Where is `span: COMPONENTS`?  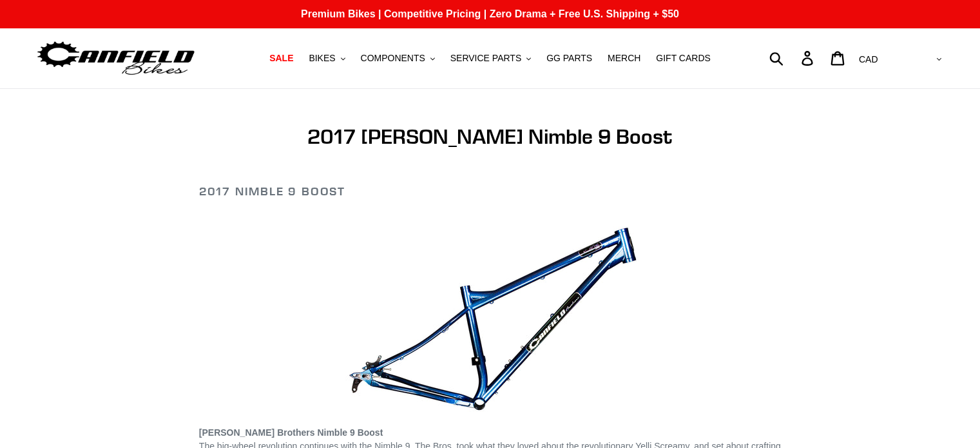
span: COMPONENTS is located at coordinates (393, 58).